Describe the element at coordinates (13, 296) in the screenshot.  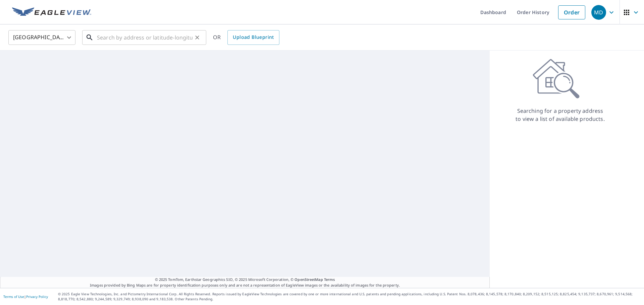
I see `a: Terms of Use` at that location.